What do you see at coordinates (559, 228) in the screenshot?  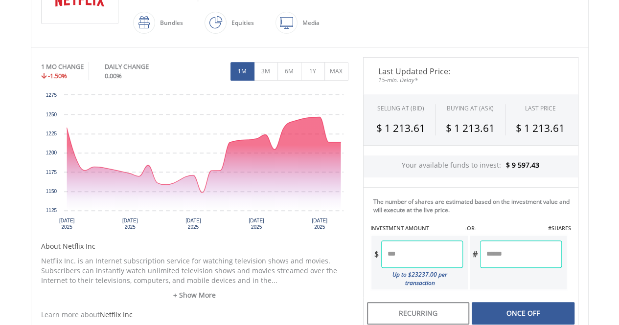 I see `label: #SHARES` at bounding box center [559, 228].